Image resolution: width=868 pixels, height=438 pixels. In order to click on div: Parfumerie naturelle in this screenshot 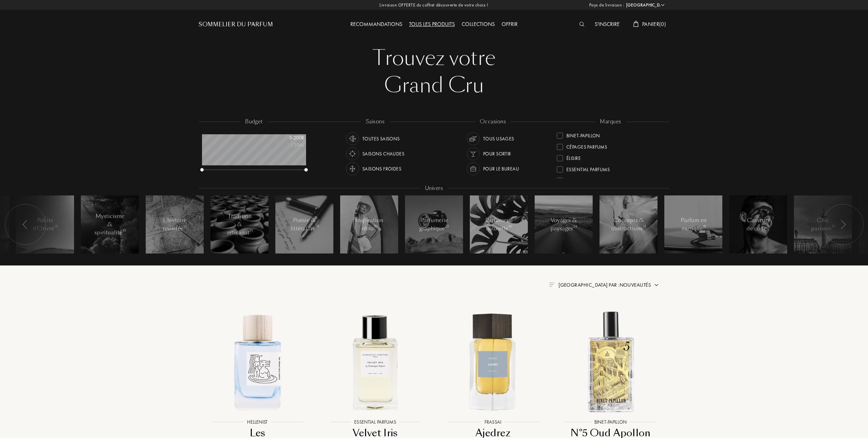, I will do `click(499, 224)`.